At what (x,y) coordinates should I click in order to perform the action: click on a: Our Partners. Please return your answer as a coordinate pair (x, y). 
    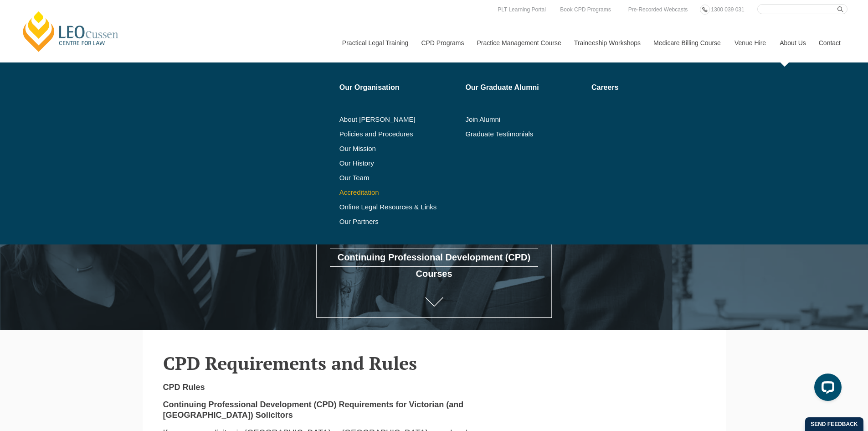
    Looking at the image, I should click on (399, 221).